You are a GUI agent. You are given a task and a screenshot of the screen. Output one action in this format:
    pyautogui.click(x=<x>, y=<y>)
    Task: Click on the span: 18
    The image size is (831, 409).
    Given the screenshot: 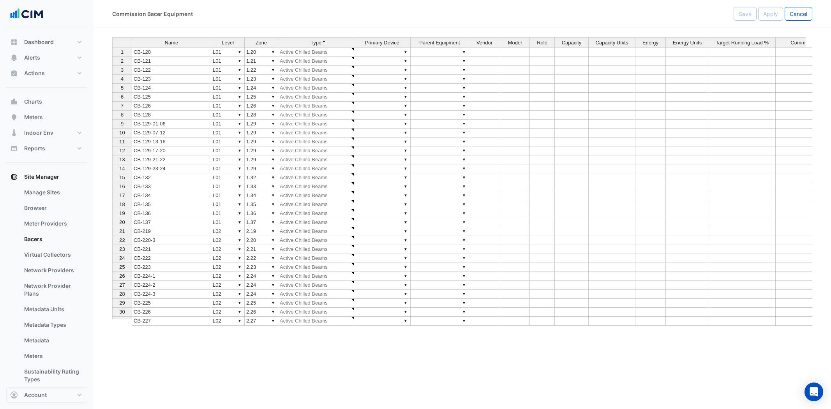 What is the action you would take?
    pyautogui.click(x=122, y=204)
    